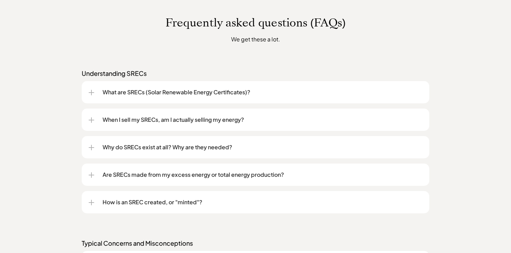 Image resolution: width=511 pixels, height=253 pixels. I want to click on p: Are SRECs made from my excess energy or total energy production?, so click(262, 174).